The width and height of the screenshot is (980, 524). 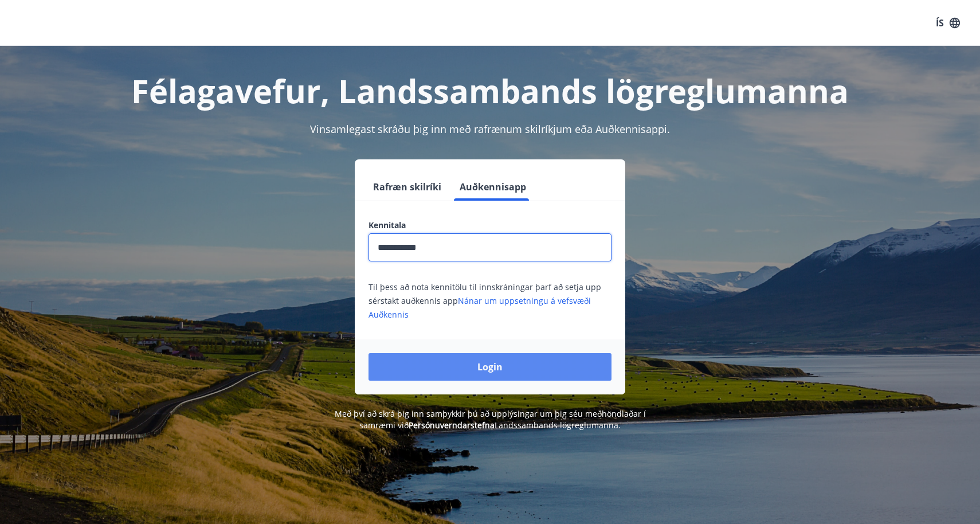 I want to click on span: Með því að skrá þig inn samþykkir þú að upplýsingar um þig séu meðhöndlaðar í samræmi við Landssa..., so click(x=490, y=419).